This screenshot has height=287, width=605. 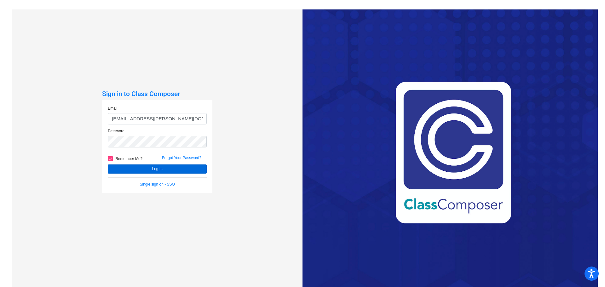 What do you see at coordinates (129, 159) in the screenshot?
I see `span: Remember Me?` at bounding box center [129, 159].